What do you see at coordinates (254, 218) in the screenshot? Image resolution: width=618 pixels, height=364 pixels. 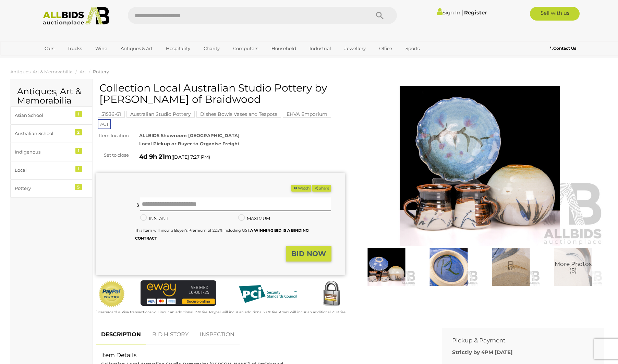 I see `label: MAXIMUM` at bounding box center [254, 218].